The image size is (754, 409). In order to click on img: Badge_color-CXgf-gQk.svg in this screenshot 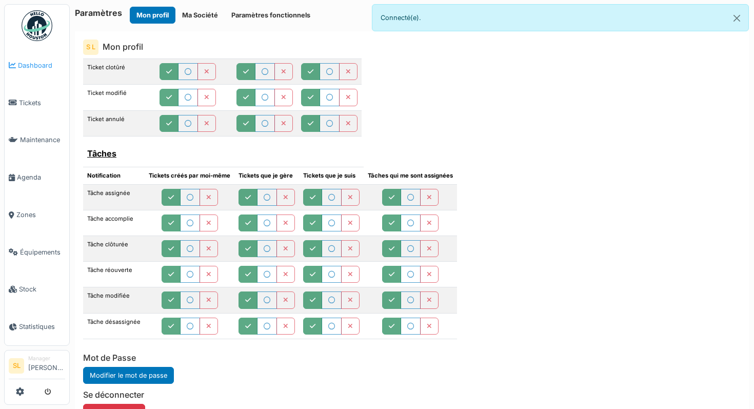, I will do `click(37, 26)`.